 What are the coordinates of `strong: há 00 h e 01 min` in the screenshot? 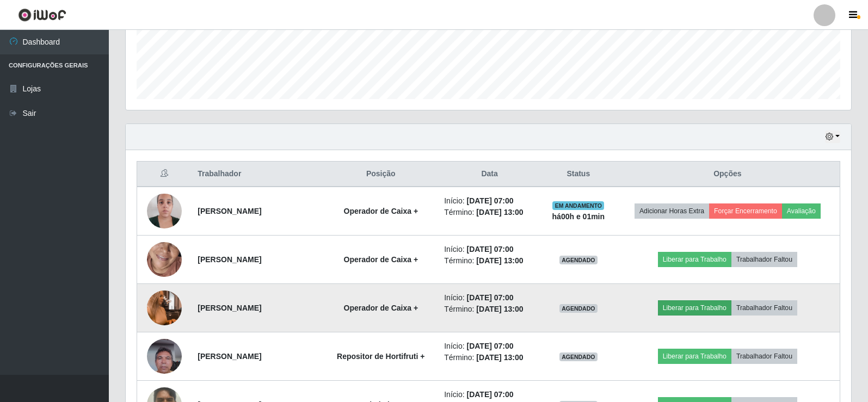 It's located at (578, 217).